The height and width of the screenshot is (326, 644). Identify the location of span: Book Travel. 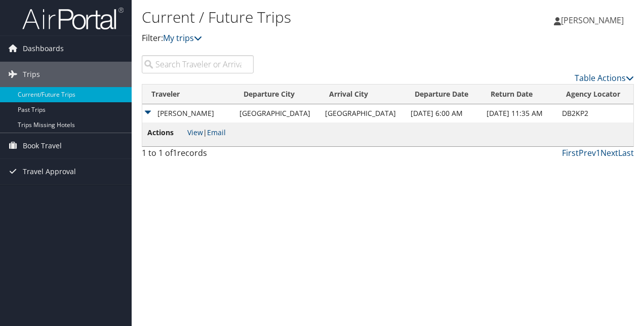
(42, 146).